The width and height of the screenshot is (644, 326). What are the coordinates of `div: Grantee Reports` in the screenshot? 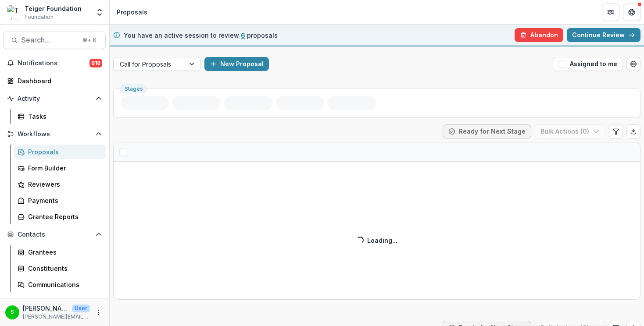 It's located at (64, 216).